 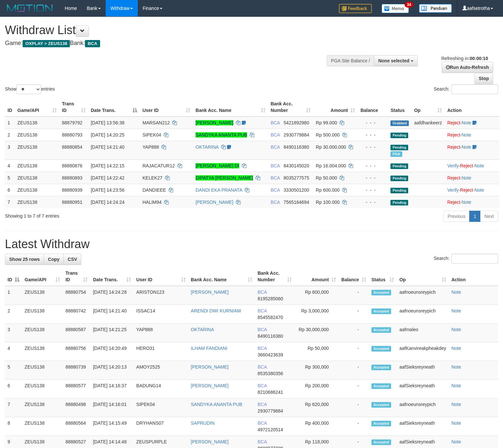 I want to click on td: 1, so click(x=13, y=296).